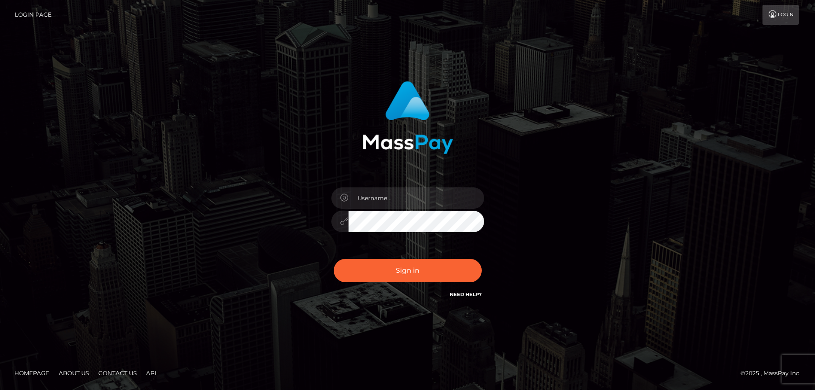  What do you see at coordinates (774, 374) in the screenshot?
I see `div: © 2025 , MassPay Inc.` at bounding box center [774, 374].